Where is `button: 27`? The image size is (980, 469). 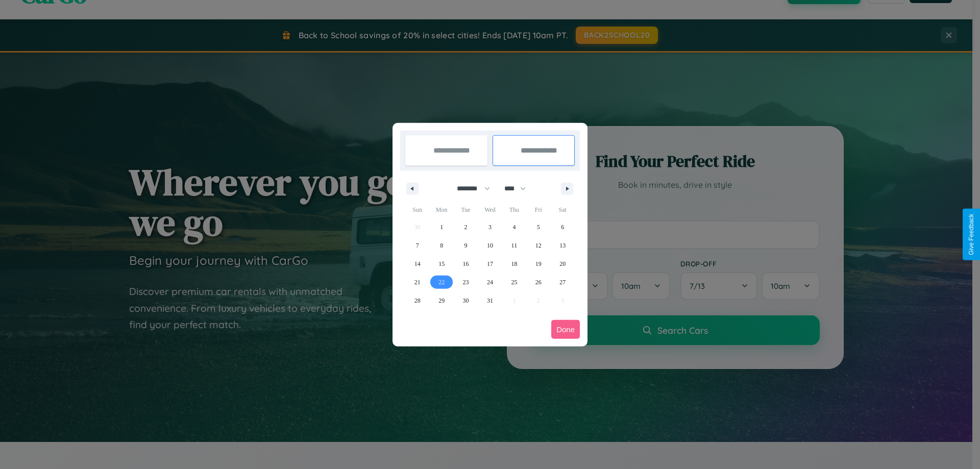
button: 27 is located at coordinates (562, 282).